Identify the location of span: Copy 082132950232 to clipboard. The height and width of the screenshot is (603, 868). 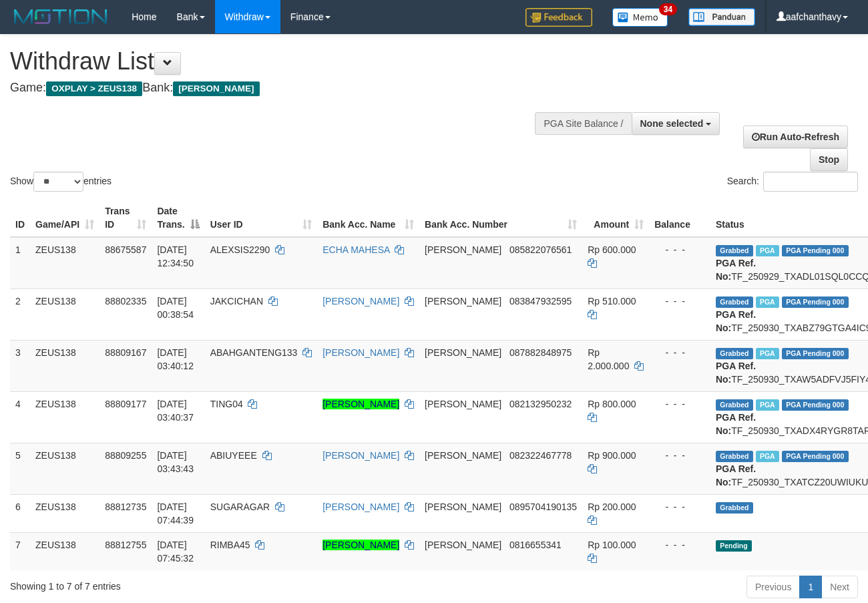
(540, 404).